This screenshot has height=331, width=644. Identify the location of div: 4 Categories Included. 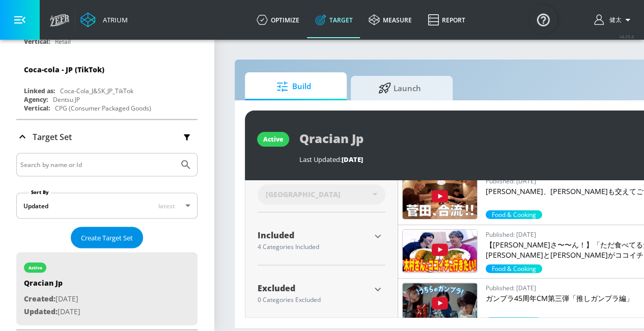
(314, 247).